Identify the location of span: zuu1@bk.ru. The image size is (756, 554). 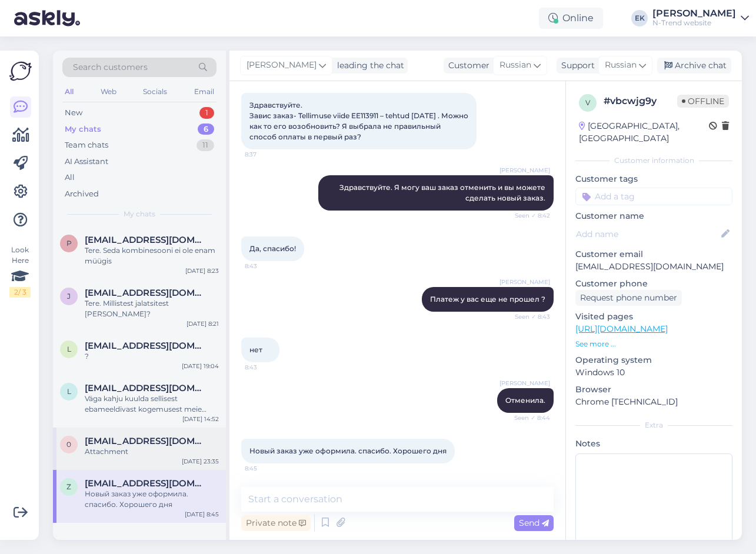
(146, 483).